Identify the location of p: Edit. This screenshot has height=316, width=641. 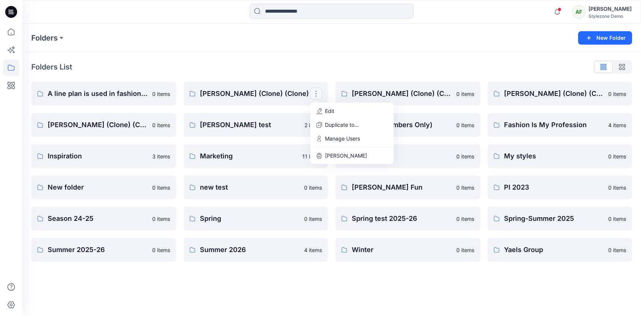
(330, 111).